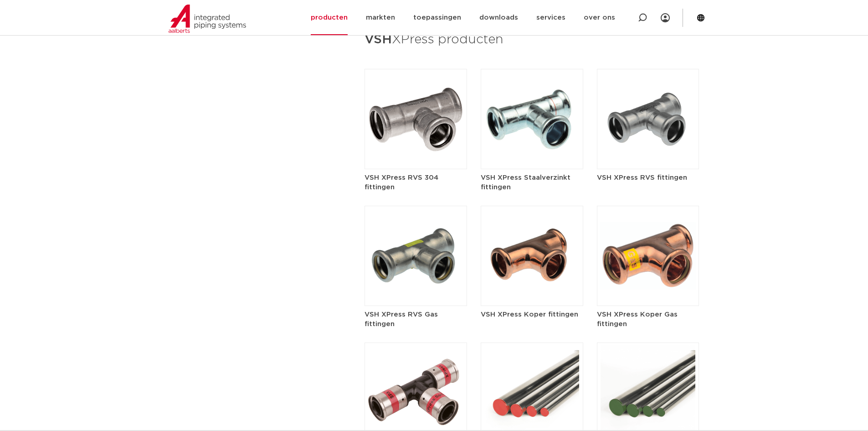  Describe the element at coordinates (416, 291) in the screenshot. I see `a: VSH XPress RVS Gas fittingen` at that location.